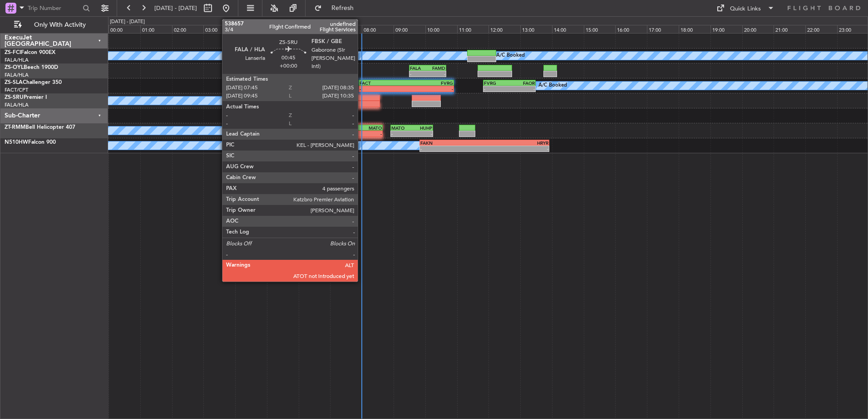 This screenshot has width=868, height=419. Describe the element at coordinates (283, 29) in the screenshot. I see `div: 05:00` at that location.